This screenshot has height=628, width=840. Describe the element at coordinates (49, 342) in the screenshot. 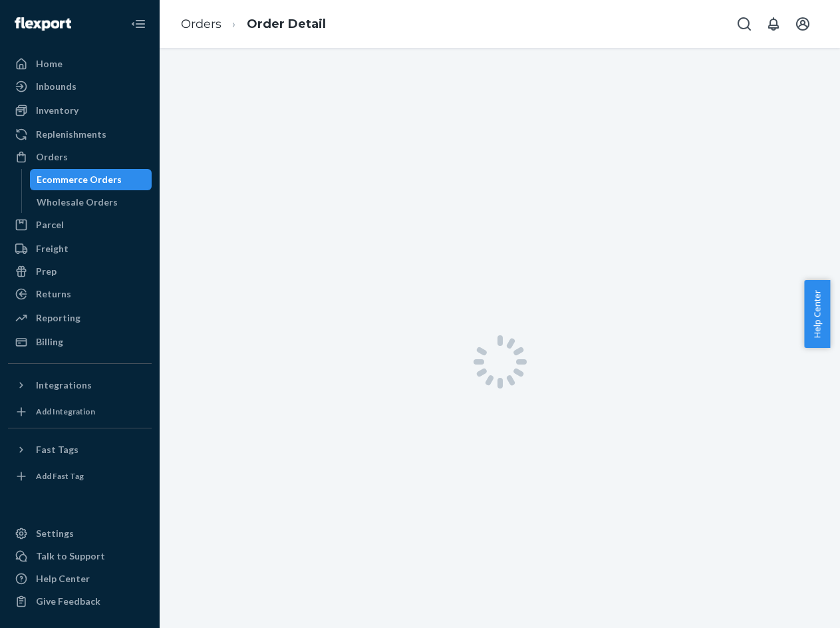

I see `div: Billing` at that location.